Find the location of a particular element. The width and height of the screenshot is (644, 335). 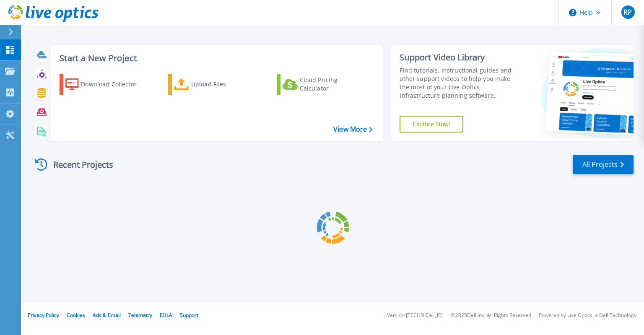

a: EULA is located at coordinates (166, 315).